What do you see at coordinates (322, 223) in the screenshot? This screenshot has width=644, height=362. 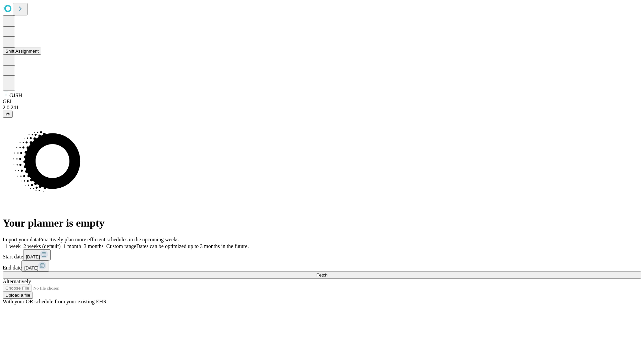 I see `h1: Your planner is empty` at bounding box center [322, 223].